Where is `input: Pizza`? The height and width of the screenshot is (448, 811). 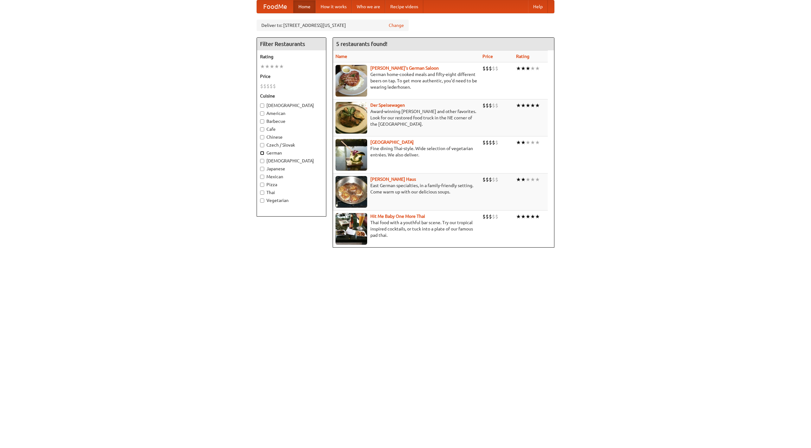
input: Pizza is located at coordinates (262, 185).